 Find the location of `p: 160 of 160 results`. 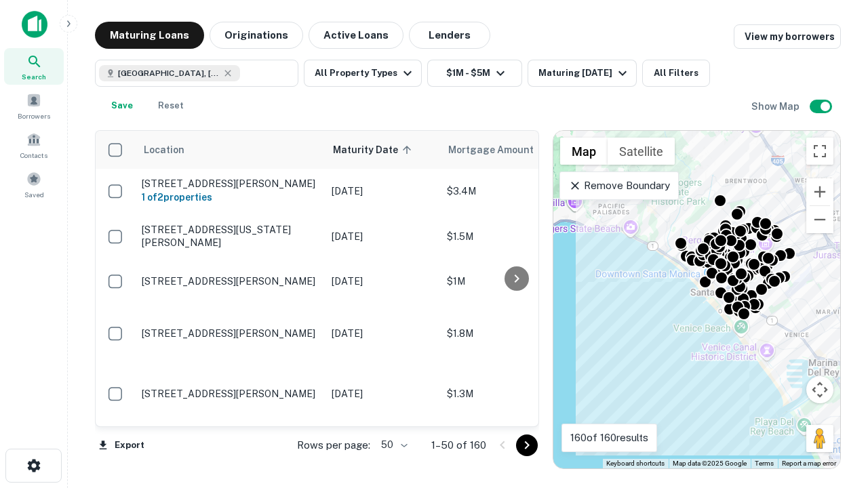

p: 160 of 160 results is located at coordinates (609, 438).